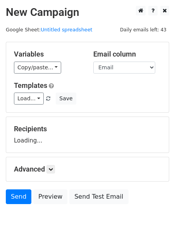  What do you see at coordinates (143, 30) in the screenshot?
I see `span: Daily emails left: 43` at bounding box center [143, 30].